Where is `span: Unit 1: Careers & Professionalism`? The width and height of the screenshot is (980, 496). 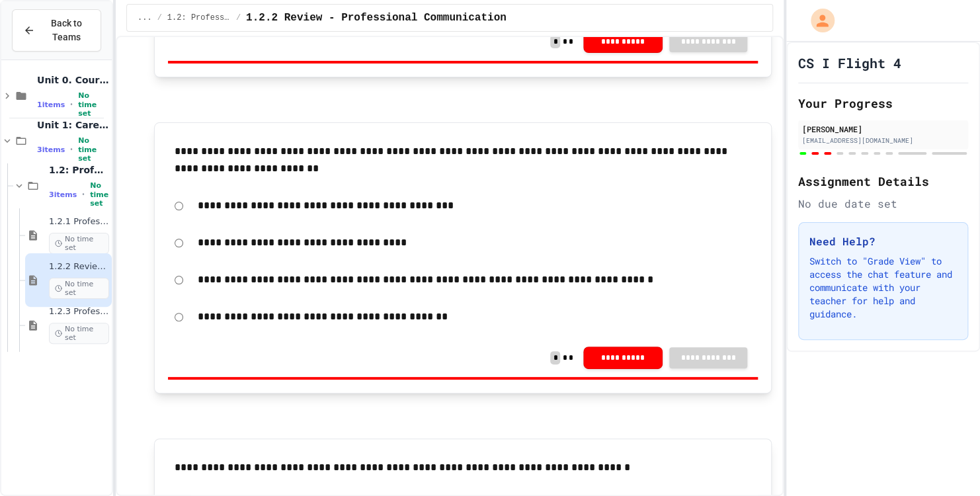 span: Unit 1: Careers & Professionalism is located at coordinates (73, 125).